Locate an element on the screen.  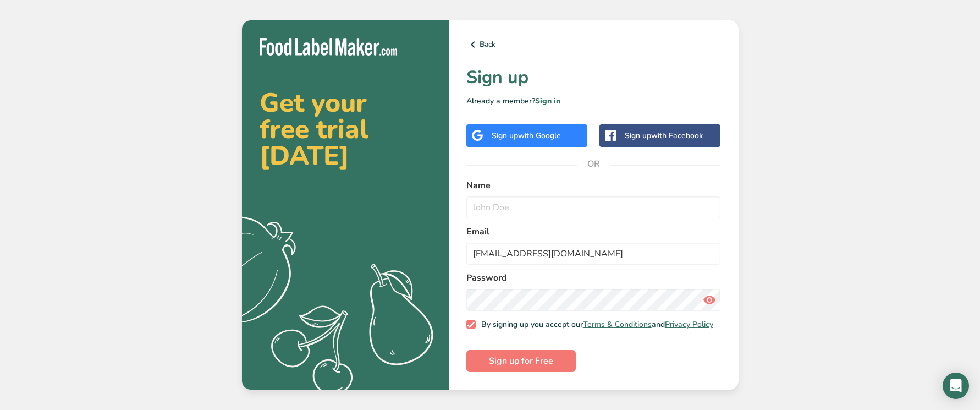
div: Open Intercom Messenger is located at coordinates (956, 386).